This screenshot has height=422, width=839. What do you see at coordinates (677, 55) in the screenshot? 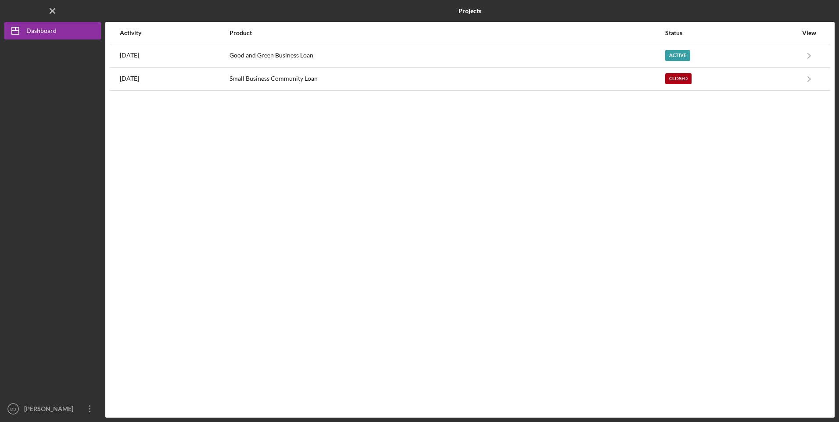
I see `div: Active` at bounding box center [677, 55].